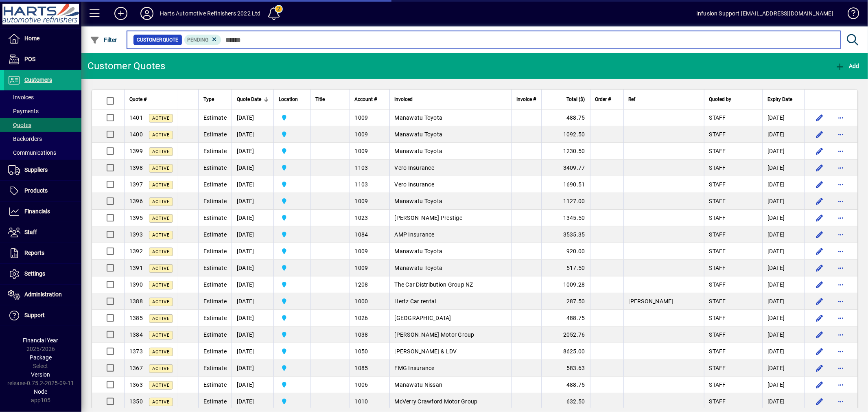 This screenshot has height=412, width=868. What do you see at coordinates (23, 111) in the screenshot?
I see `span: Payments` at bounding box center [23, 111].